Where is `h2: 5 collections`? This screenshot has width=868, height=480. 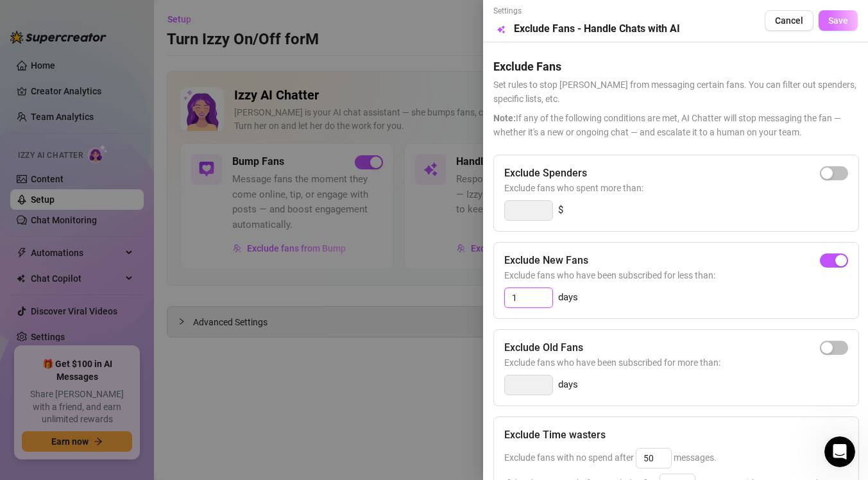
h2: 5 collections is located at coordinates (129, 83).